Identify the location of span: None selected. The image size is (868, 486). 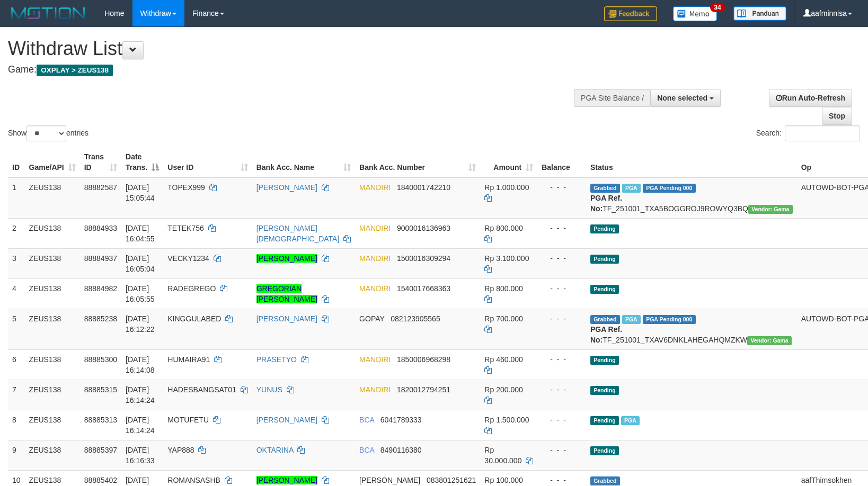
(682, 98).